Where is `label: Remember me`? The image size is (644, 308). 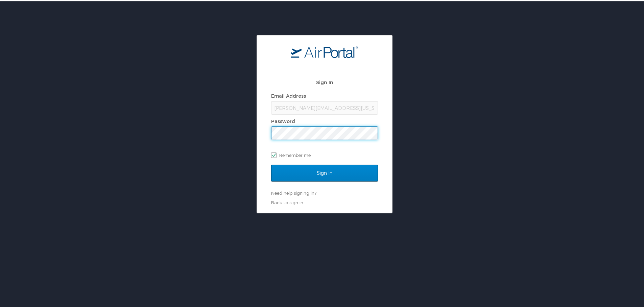 label: Remember me is located at coordinates (325, 154).